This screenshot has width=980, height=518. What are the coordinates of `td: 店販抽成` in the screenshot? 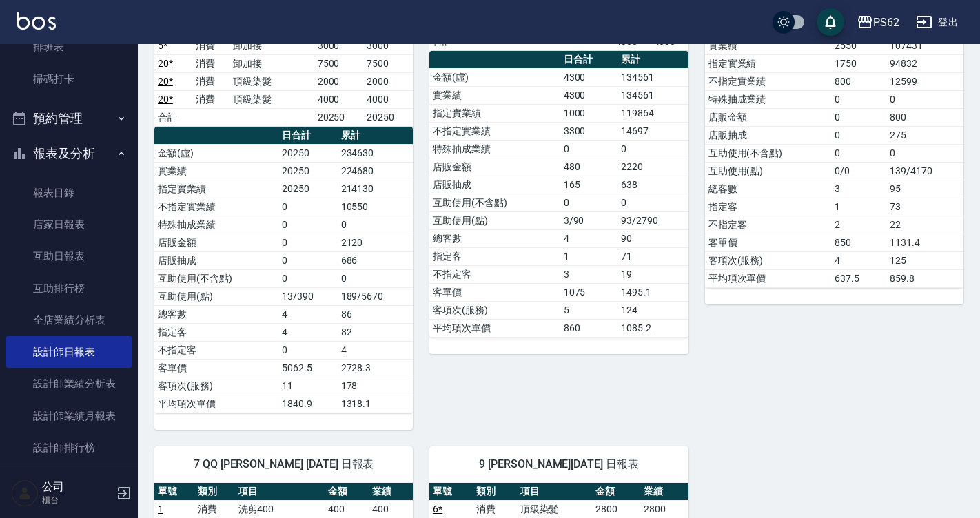 It's located at (216, 260).